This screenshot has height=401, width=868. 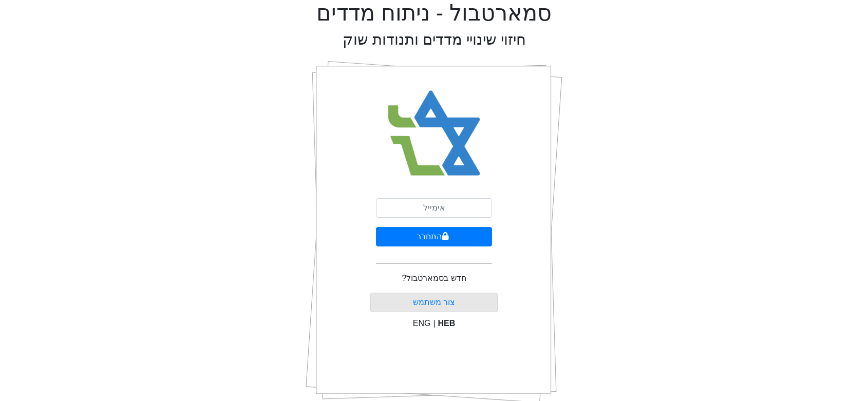 I want to click on a: צור משתמש, so click(x=434, y=302).